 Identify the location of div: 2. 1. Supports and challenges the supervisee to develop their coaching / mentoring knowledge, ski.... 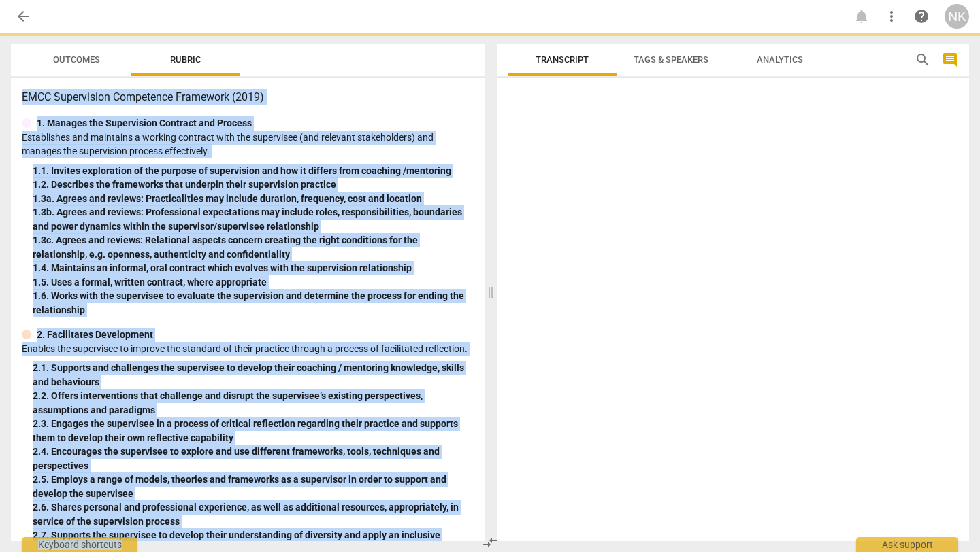
(253, 374).